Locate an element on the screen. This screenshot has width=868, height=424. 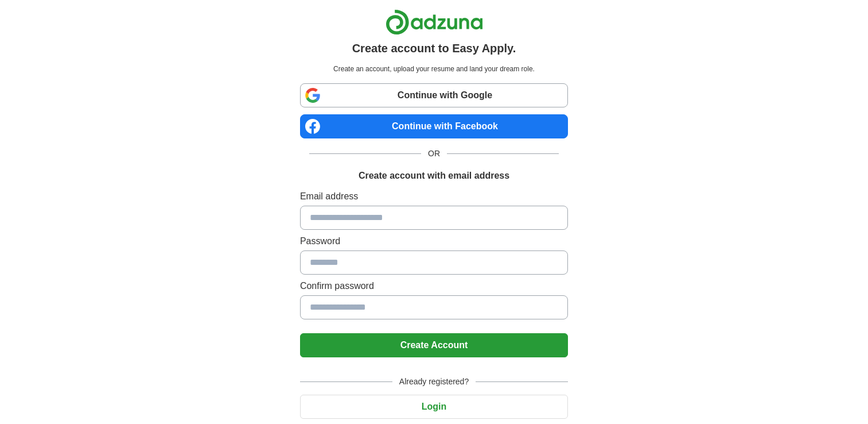
span: Already registered? is located at coordinates (434, 381).